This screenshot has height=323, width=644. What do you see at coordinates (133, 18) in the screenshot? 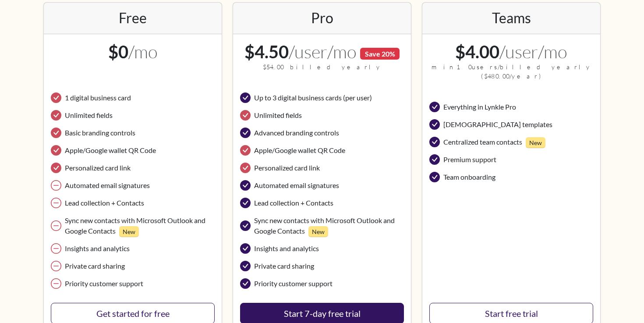
I see `h2: Free` at bounding box center [133, 18].